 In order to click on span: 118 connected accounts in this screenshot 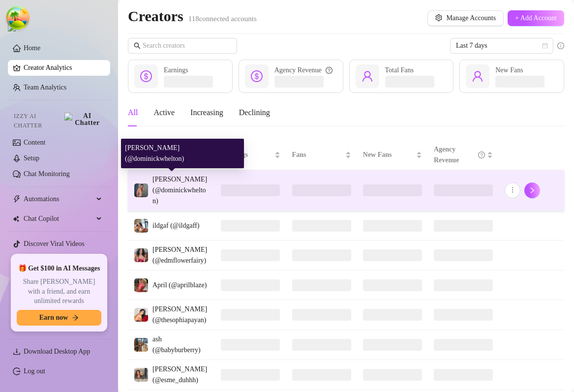, I will do `click(222, 19)`.